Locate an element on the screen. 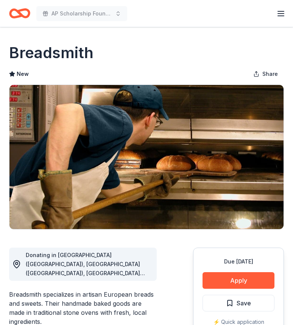  span: New is located at coordinates (23, 74).